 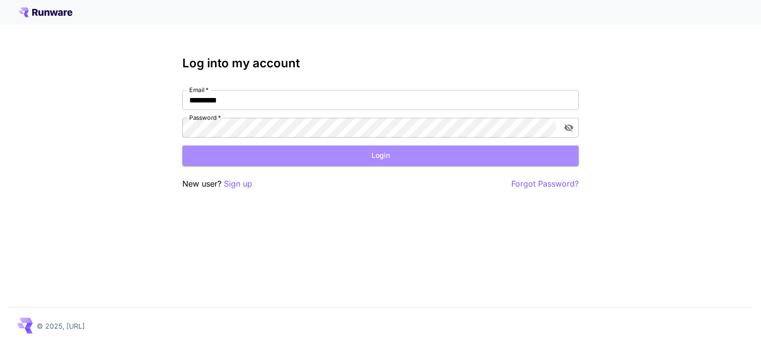 I want to click on button: Forgot Password?, so click(x=545, y=184).